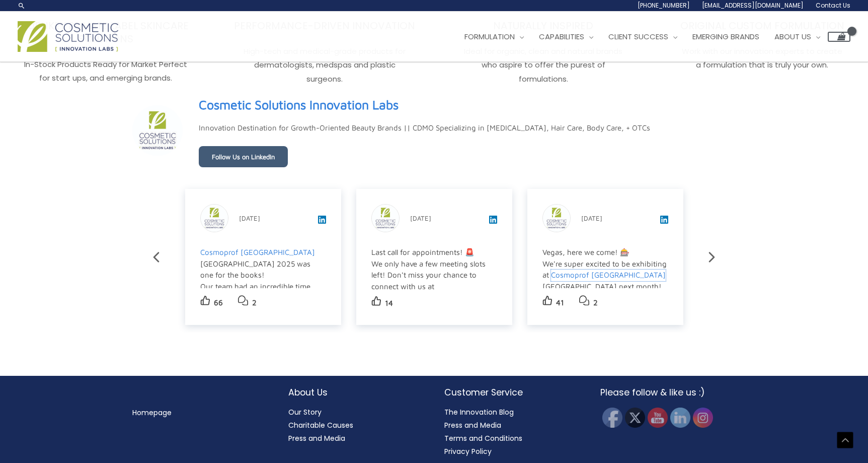 This screenshot has height=463, width=868. What do you see at coordinates (490, 36) in the screenshot?
I see `span: Formulation` at bounding box center [490, 36].